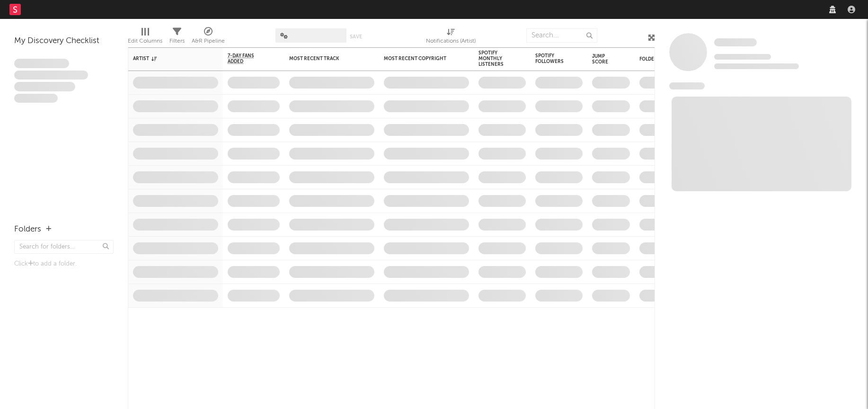 This screenshot has width=868, height=409. Describe the element at coordinates (36, 98) in the screenshot. I see `span: Aliquam viverra` at that location.